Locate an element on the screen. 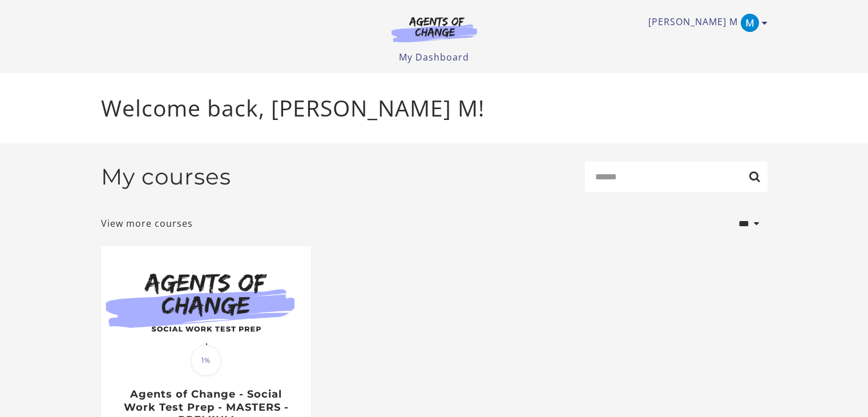  h2: My courses is located at coordinates (166, 177).